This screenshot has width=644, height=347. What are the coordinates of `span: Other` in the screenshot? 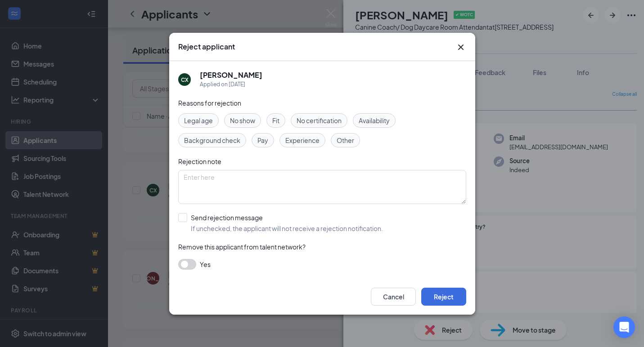 It's located at (345, 140).